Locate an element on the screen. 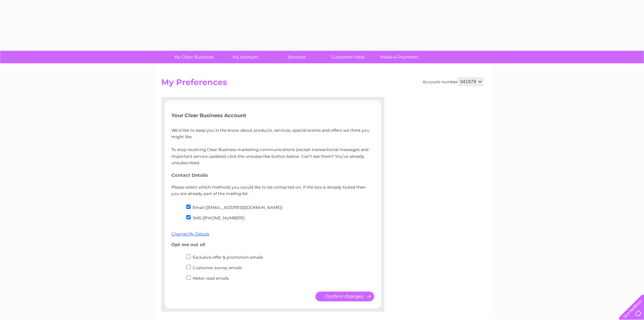 This screenshot has width=644, height=320. a: Make A Payment is located at coordinates (399, 57).